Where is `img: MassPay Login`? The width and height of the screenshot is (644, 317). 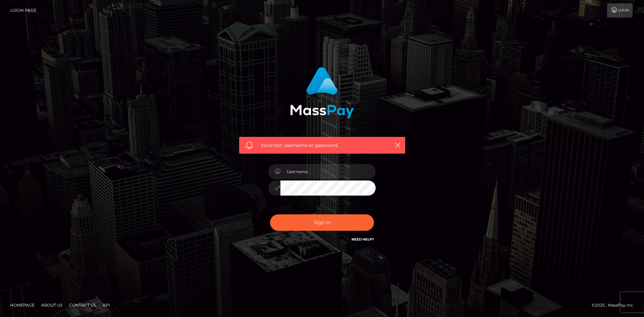 img: MassPay Login is located at coordinates (322, 93).